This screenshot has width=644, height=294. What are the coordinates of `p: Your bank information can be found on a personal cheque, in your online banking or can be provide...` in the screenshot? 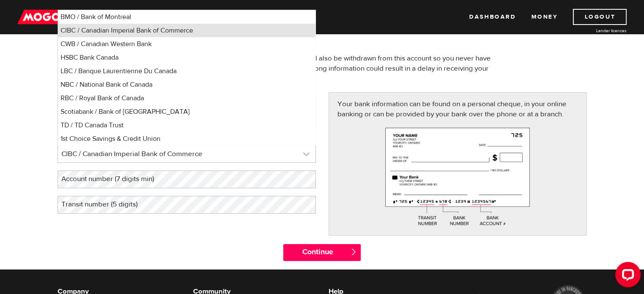 It's located at (457, 109).